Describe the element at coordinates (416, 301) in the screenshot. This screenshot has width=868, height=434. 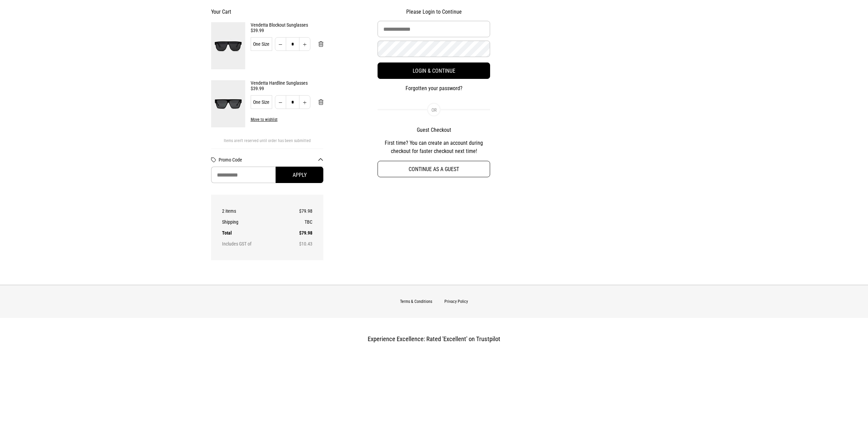
I see `a: Terms & Conditions` at that location.